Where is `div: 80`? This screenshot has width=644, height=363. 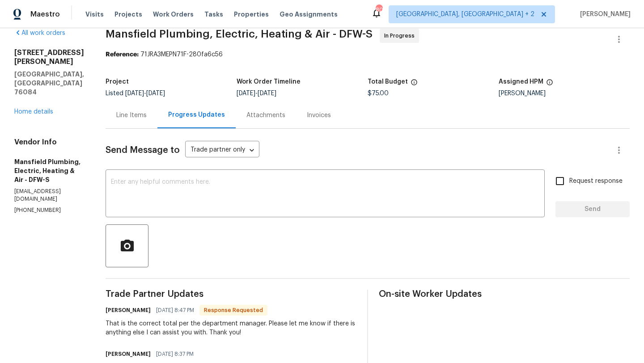
div: 80 is located at coordinates (379, 10).